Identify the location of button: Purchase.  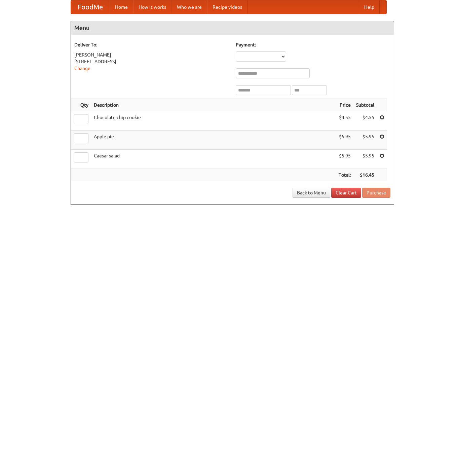
(376, 193).